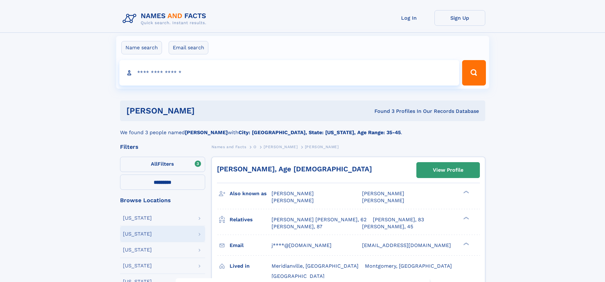  I want to click on a: O, so click(255, 146).